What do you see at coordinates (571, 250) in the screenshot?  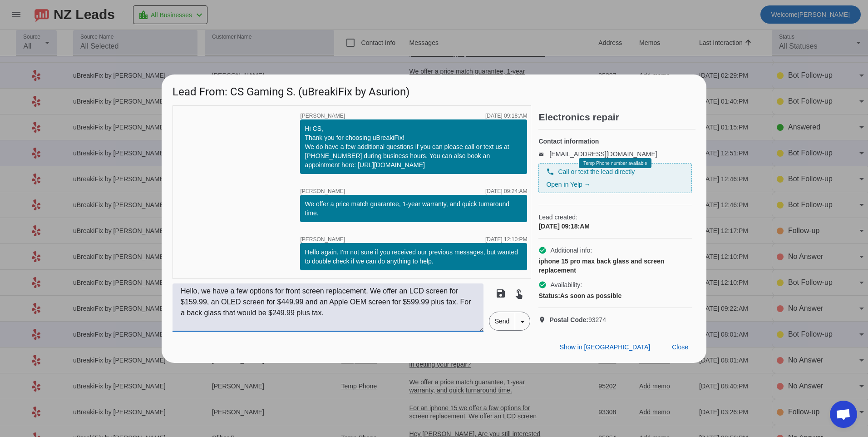 I see `span: Additional info:` at bounding box center [571, 250].